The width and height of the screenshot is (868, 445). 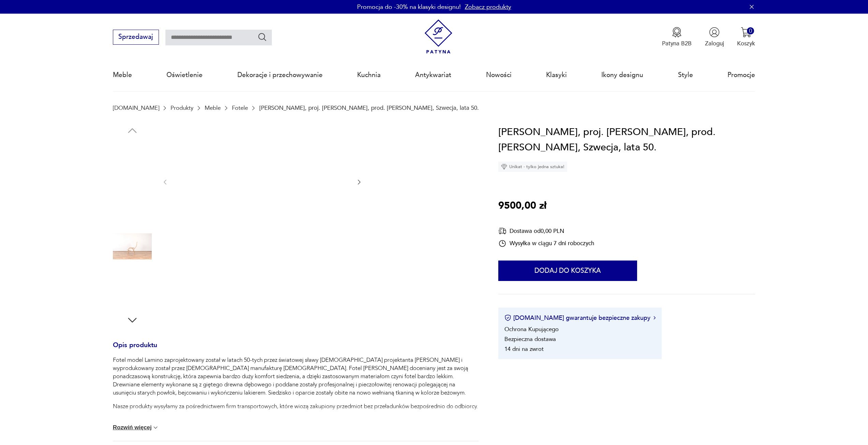 What do you see at coordinates (751, 31) in the screenshot?
I see `div: 0` at bounding box center [751, 31].